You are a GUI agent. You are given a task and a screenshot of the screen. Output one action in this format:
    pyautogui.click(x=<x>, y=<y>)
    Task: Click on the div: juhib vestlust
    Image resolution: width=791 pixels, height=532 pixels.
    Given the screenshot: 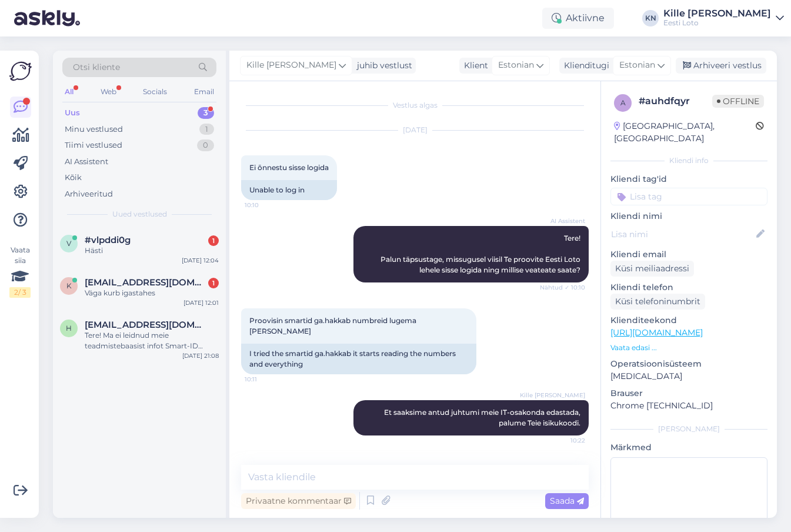 What is the action you would take?
    pyautogui.click(x=382, y=65)
    